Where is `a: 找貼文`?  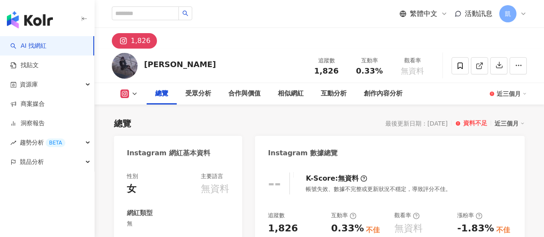 a: 找貼文 is located at coordinates (25, 65).